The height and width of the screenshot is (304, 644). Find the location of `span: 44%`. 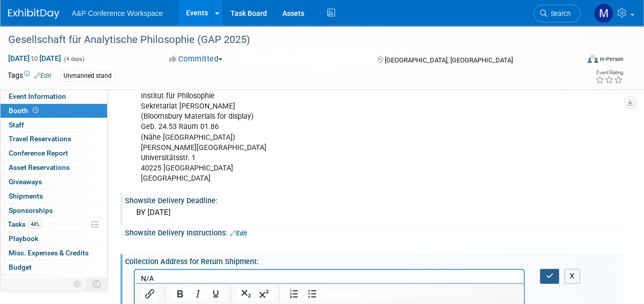

span: 44% is located at coordinates (35, 224).